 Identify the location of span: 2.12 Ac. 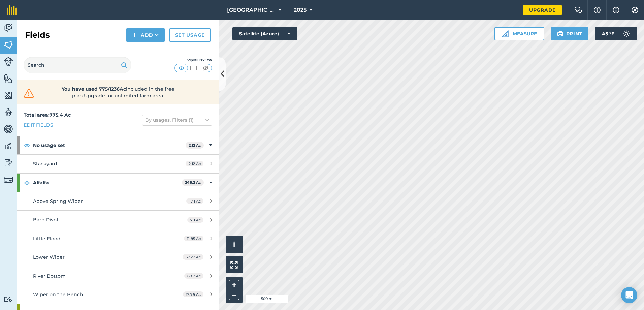
(195, 163).